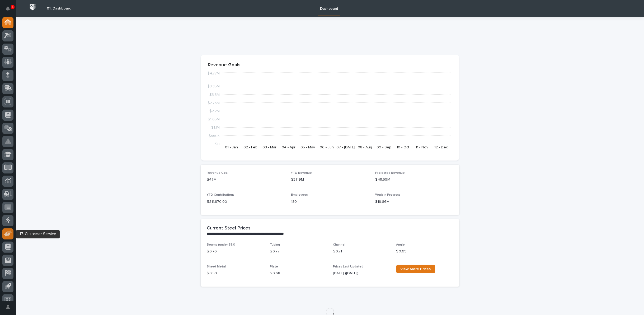  I want to click on tspan: $0, so click(217, 144).